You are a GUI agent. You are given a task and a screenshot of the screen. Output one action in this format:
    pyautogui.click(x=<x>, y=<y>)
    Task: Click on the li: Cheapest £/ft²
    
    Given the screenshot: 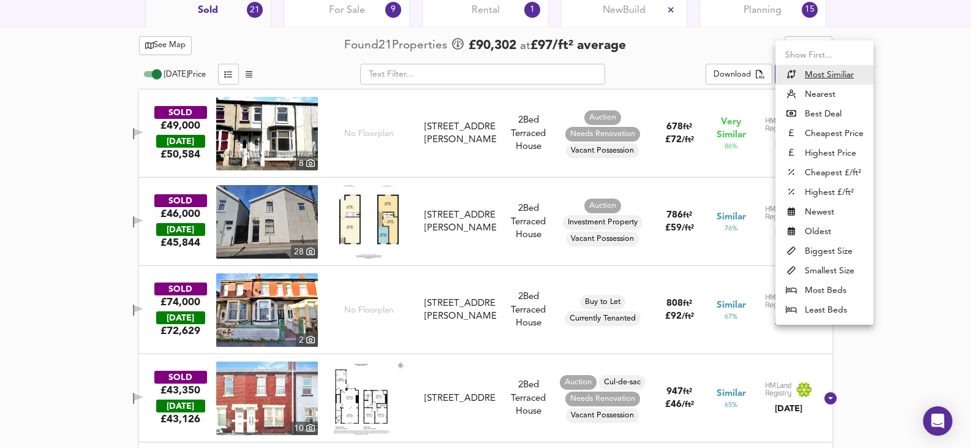 What is the action you would take?
    pyautogui.click(x=824, y=173)
    